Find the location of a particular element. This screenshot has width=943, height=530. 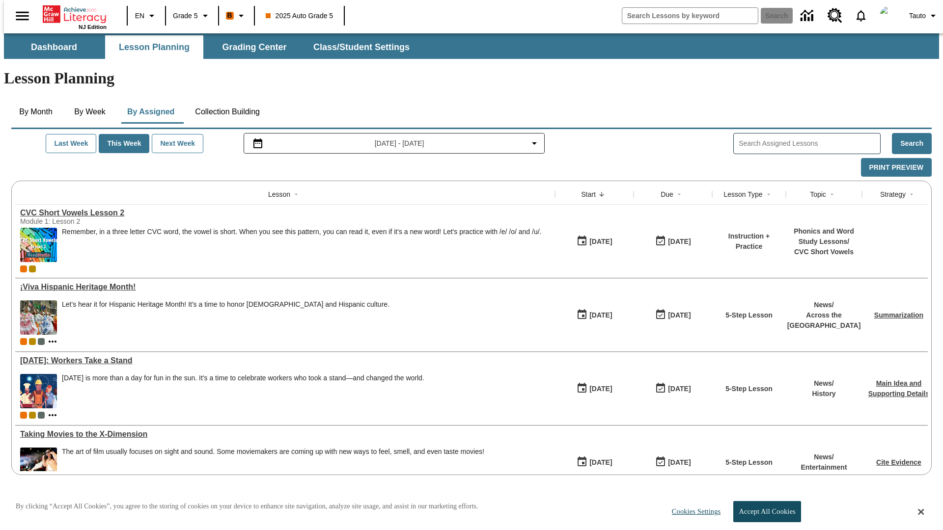

span: Grading Center is located at coordinates (254, 47).